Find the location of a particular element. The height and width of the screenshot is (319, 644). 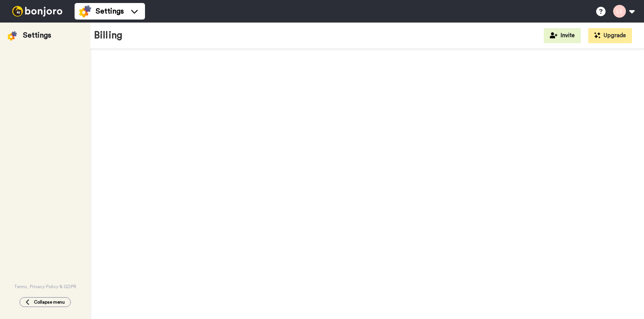

span: Settings is located at coordinates (109, 12).